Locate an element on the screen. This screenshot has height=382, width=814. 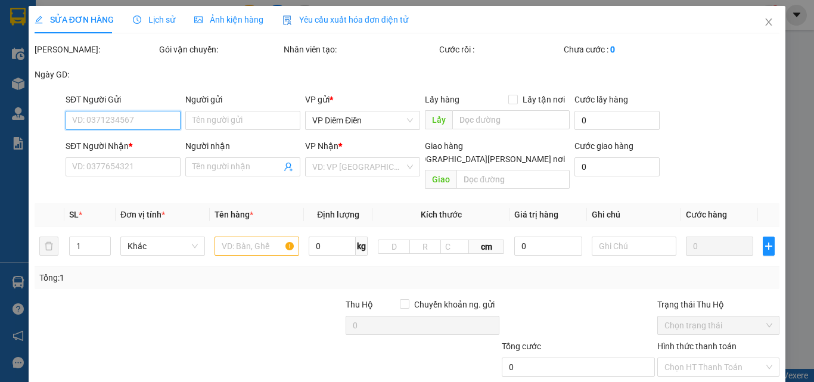
span: VP Nhận is located at coordinates (322, 146).